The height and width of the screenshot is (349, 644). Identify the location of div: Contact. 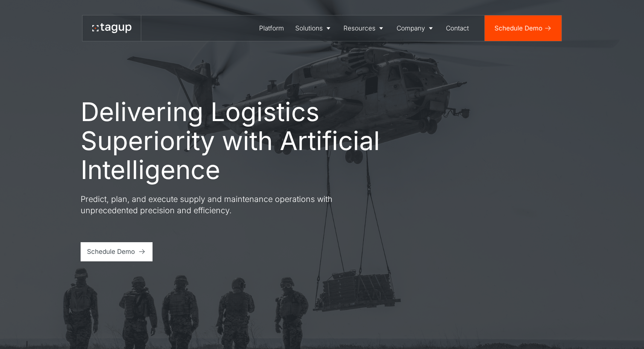
(457, 28).